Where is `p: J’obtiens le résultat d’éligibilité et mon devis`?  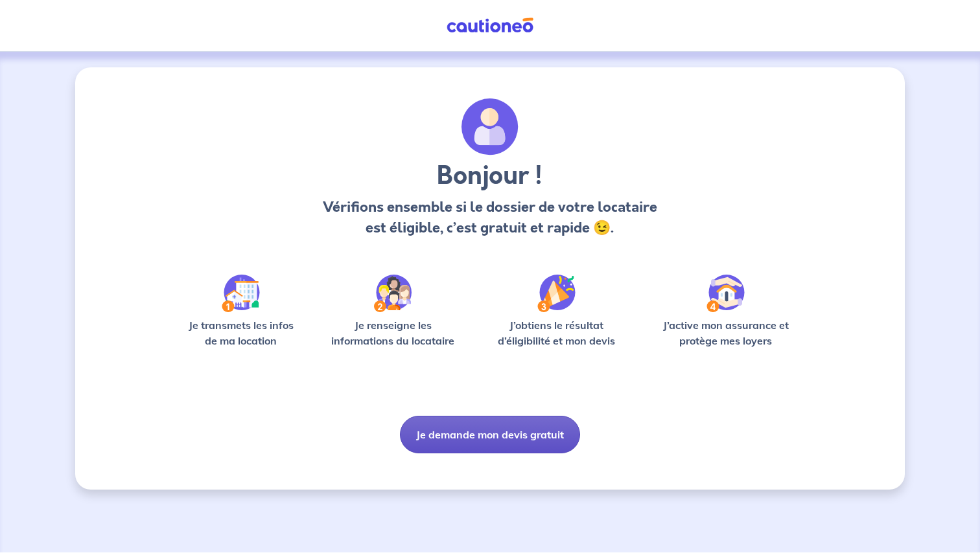 p: J’obtiens le résultat d’éligibilité et mon devis is located at coordinates (557, 333).